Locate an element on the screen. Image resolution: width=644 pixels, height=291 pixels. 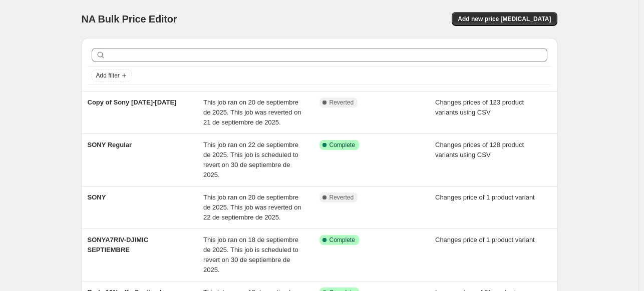
span: SONY Regular is located at coordinates (110, 145).